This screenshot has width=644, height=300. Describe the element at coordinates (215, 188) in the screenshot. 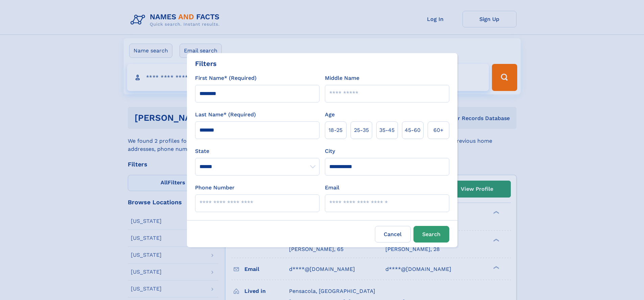

I see `label: Phone Number` at that location.